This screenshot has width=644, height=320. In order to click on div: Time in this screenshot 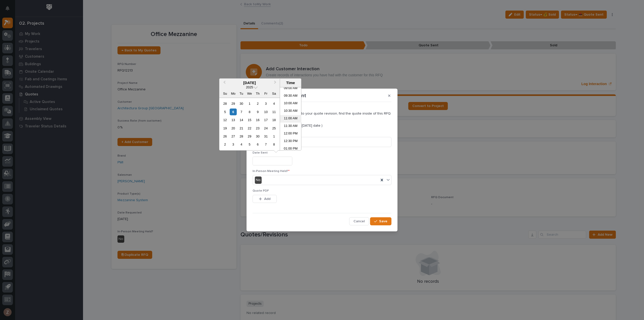, I will do `click(291, 83)`.